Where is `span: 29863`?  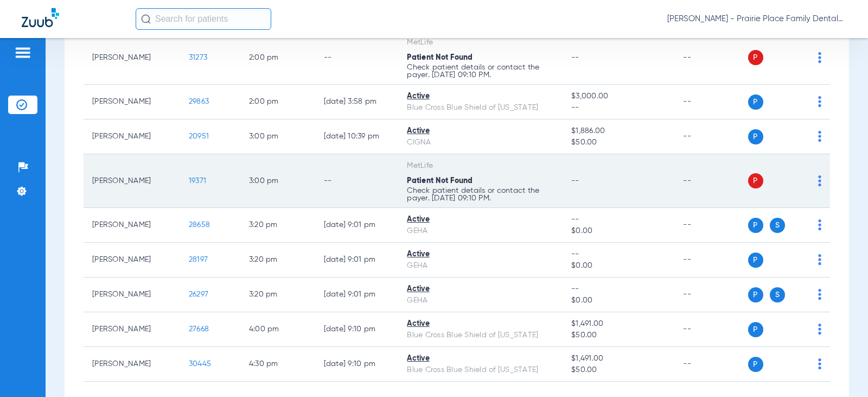
span: 29863 is located at coordinates (199, 101).